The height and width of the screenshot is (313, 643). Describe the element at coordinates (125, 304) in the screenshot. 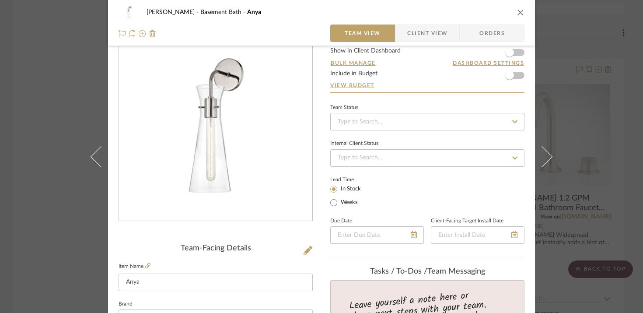

I see `label: Brand` at that location.